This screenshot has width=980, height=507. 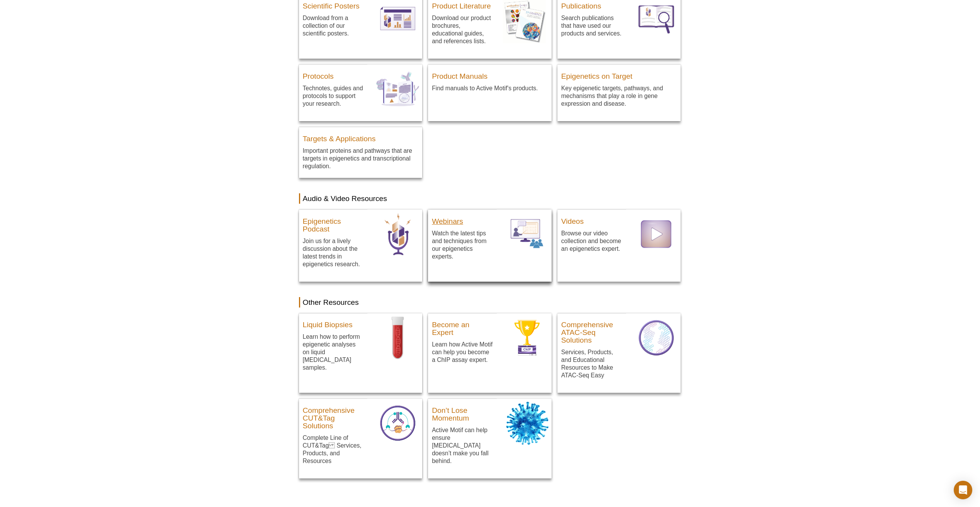 What do you see at coordinates (333, 416) in the screenshot?
I see `h3: Comprehensive CUT&Tag Solutions` at bounding box center [333, 416].